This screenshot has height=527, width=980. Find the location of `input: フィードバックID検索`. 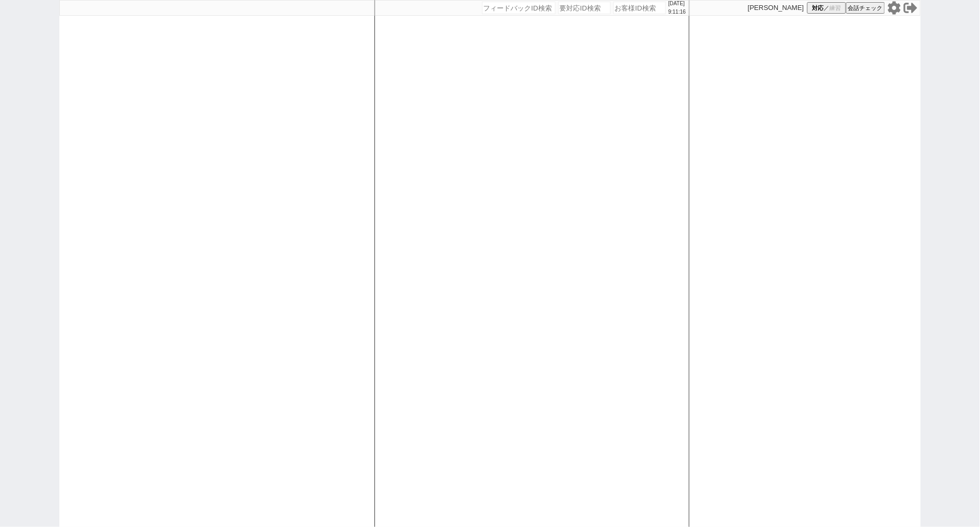

input: フィードバックID検索 is located at coordinates (519, 8).